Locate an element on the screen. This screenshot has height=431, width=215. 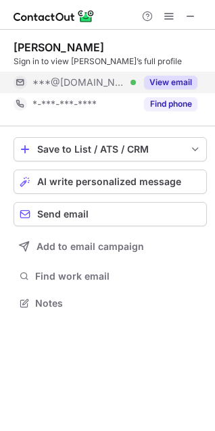
button: Send email is located at coordinates (110, 214).